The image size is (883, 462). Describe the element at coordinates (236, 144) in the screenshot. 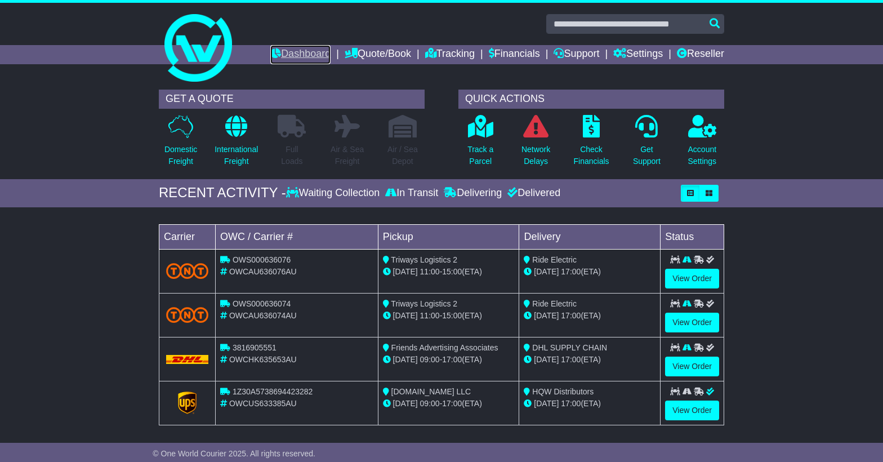

I see `a: InternationalFreight` at that location.